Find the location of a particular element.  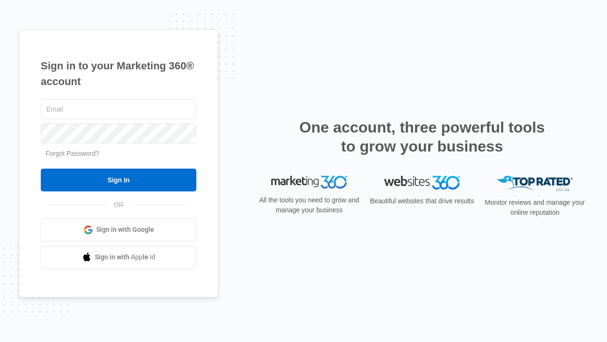

a: Sign in with Google is located at coordinates (119, 230).